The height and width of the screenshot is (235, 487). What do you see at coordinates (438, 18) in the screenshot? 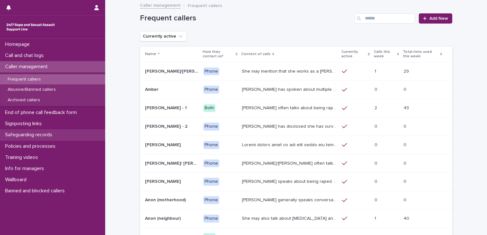
I see `span: Add New` at bounding box center [438, 18].